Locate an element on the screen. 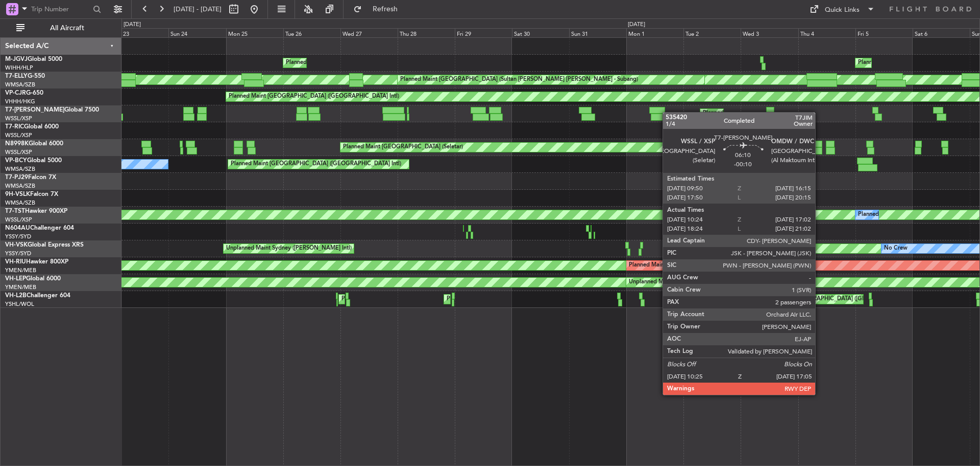 This screenshot has height=466, width=980. span: VP-BCY is located at coordinates (16, 160).